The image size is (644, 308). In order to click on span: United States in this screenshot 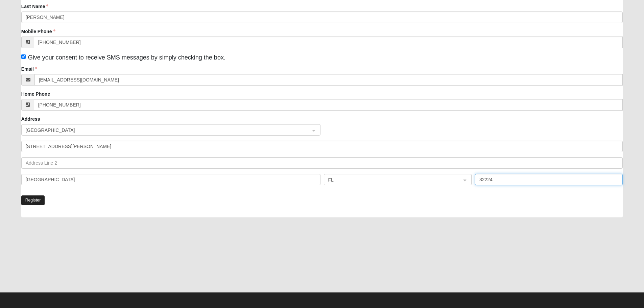, I will do `click(165, 130)`.